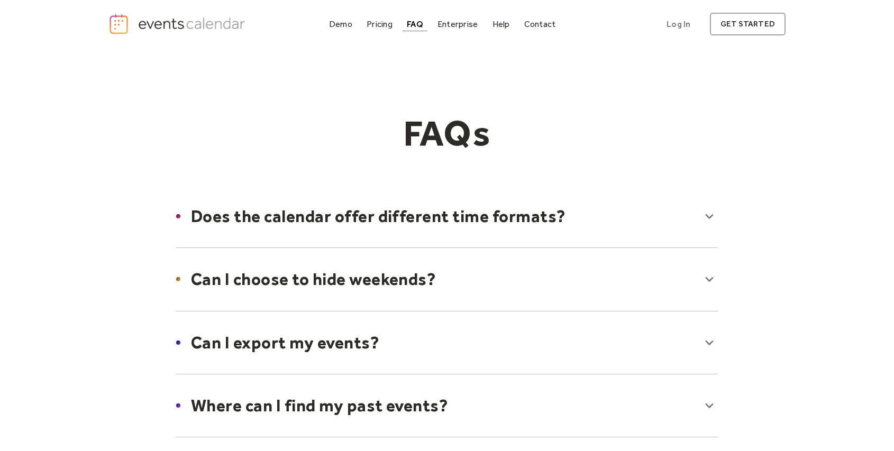 This screenshot has height=451, width=894. I want to click on h1: FAQs, so click(447, 133).